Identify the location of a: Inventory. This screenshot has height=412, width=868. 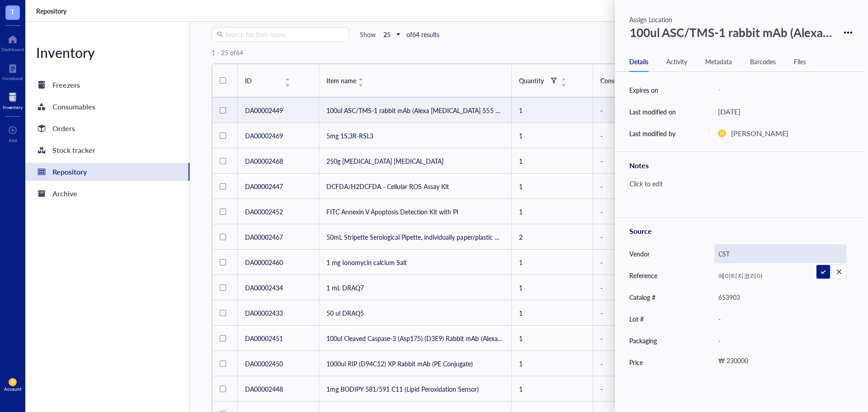
(13, 100).